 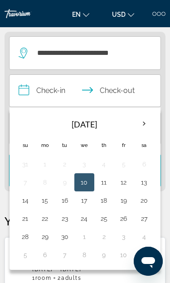 What do you see at coordinates (64, 200) in the screenshot?
I see `button: Day 16` at bounding box center [64, 200].